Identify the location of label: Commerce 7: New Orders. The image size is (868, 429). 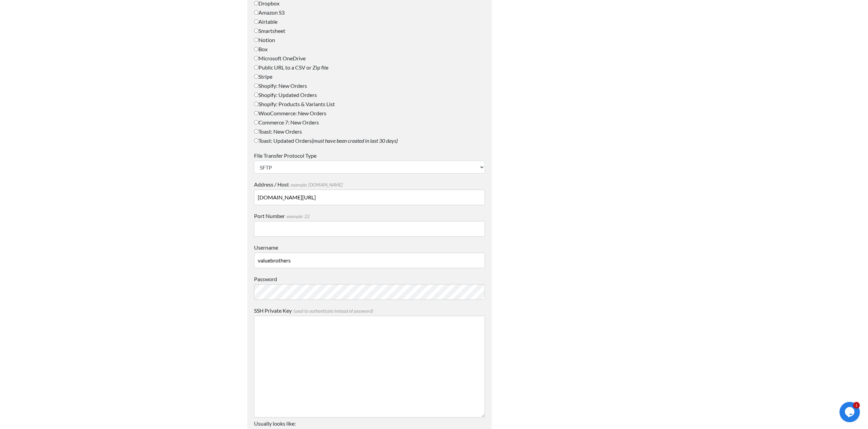
(370, 122).